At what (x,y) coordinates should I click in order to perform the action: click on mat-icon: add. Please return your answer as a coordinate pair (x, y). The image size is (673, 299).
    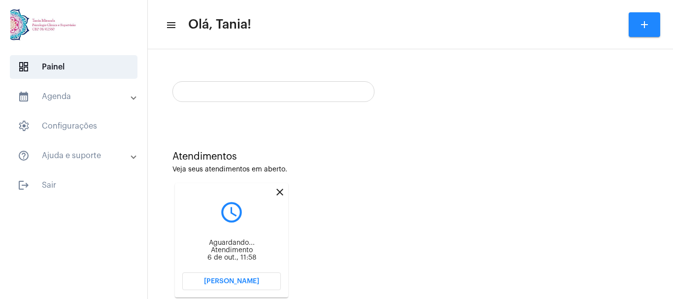
    Looking at the image, I should click on (645, 25).